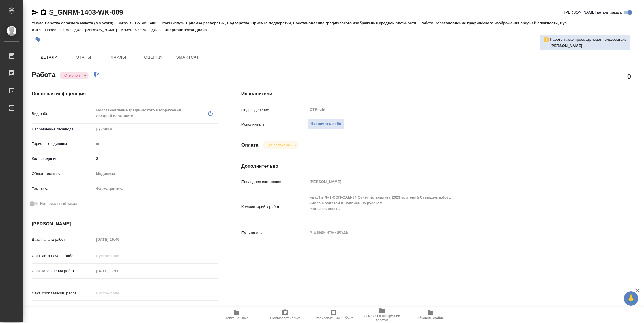 The height and width of the screenshot is (323, 644). I want to click on button: Обновить файлы, so click(430, 315).